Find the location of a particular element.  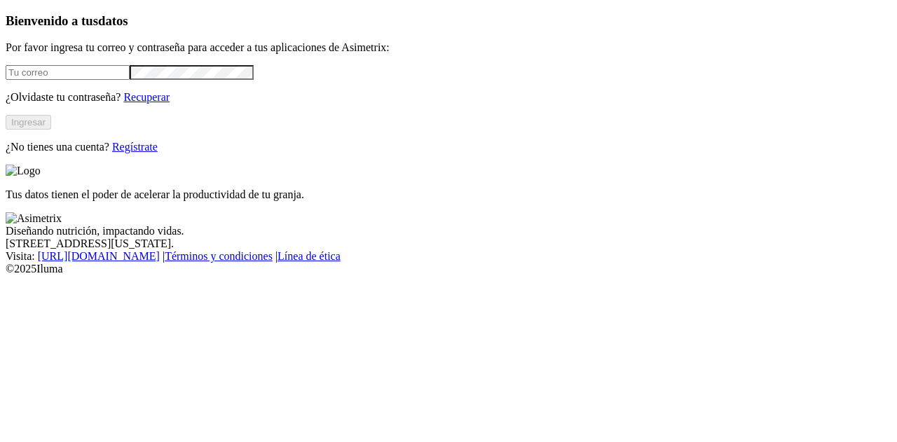

button: Ingresar is located at coordinates (28, 122).